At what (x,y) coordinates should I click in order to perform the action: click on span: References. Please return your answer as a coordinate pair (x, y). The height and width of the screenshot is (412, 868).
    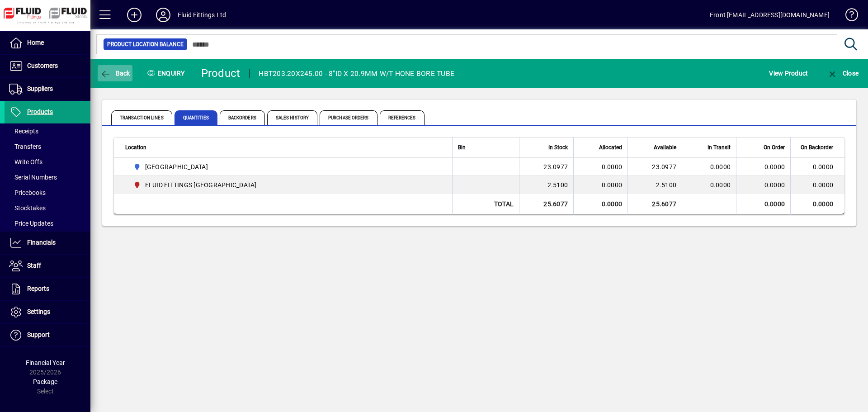
    Looking at the image, I should click on (402, 117).